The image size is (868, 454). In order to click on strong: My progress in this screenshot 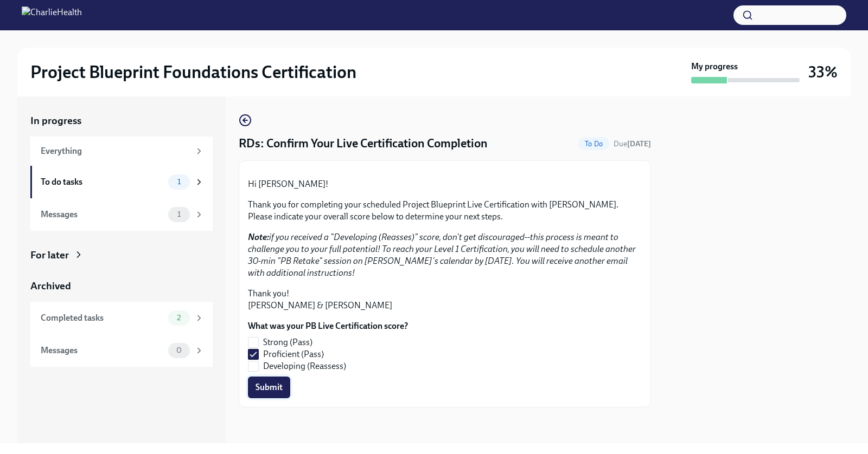, I will do `click(714, 67)`.